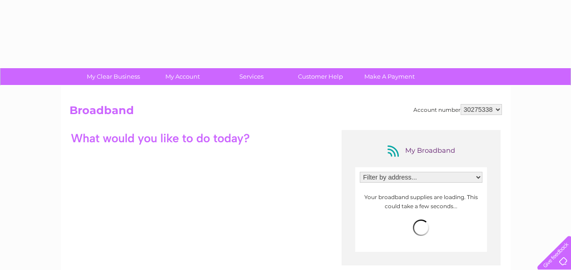 Image resolution: width=571 pixels, height=270 pixels. What do you see at coordinates (286, 113) in the screenshot?
I see `h2: Broadband` at bounding box center [286, 113].